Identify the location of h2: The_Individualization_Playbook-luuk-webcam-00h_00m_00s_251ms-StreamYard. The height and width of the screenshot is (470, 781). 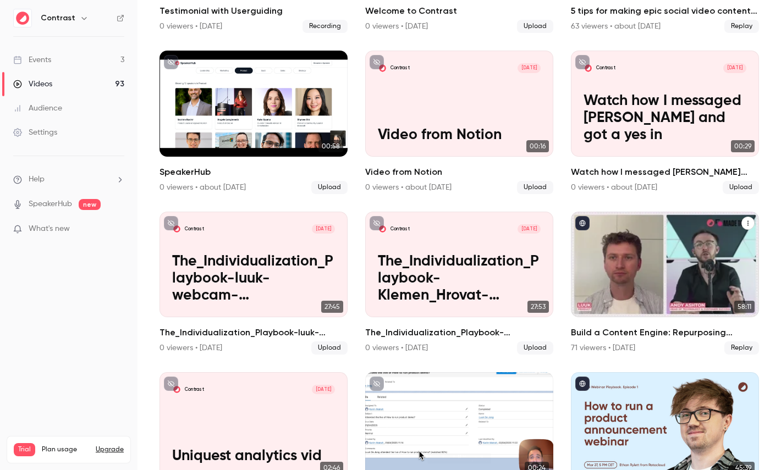
(254, 333).